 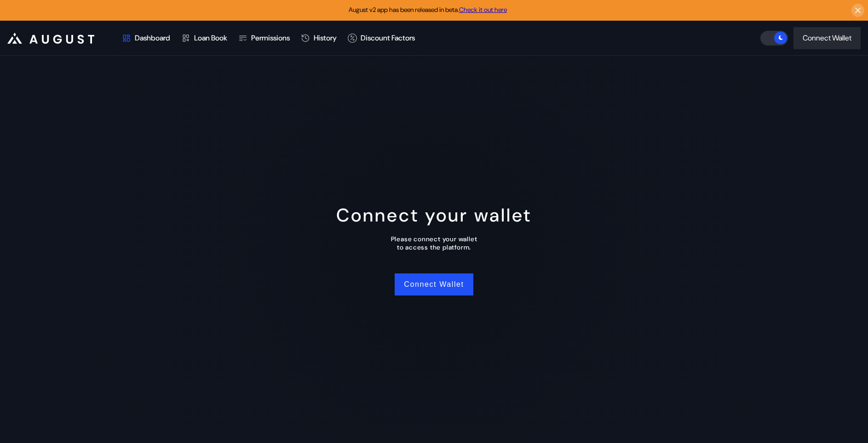 I want to click on div: Connect Wallet, so click(x=827, y=38).